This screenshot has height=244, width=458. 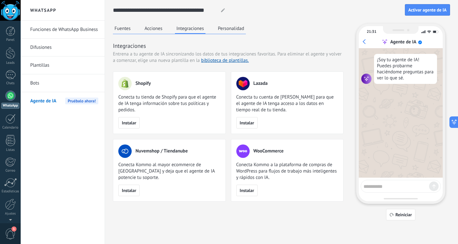 What do you see at coordinates (11, 127) in the screenshot?
I see `div: Calendario` at bounding box center [11, 127].